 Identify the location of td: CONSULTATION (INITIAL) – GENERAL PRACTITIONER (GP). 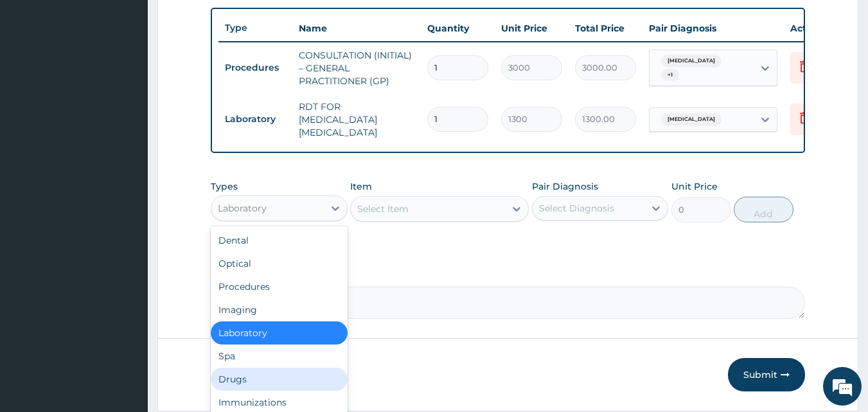
(357, 68).